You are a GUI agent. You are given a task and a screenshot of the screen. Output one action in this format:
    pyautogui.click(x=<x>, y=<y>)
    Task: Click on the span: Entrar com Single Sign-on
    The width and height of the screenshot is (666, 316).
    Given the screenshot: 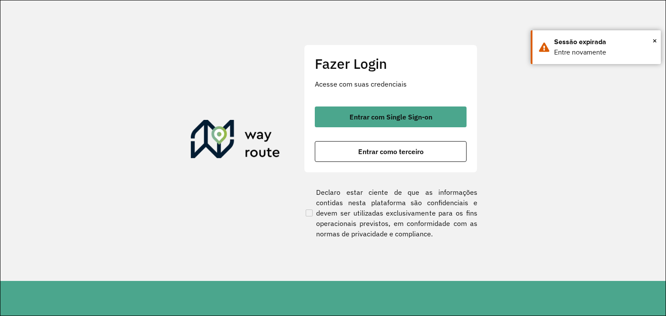 What is the action you would take?
    pyautogui.click(x=390, y=117)
    